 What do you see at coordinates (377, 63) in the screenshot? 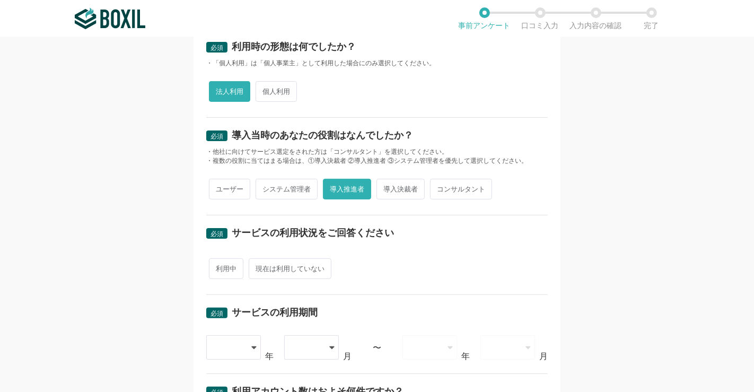
I see `div: ・「個人利用」は「個人事業主」として利用した場合にのみ選択してください。` at bounding box center [377, 63].